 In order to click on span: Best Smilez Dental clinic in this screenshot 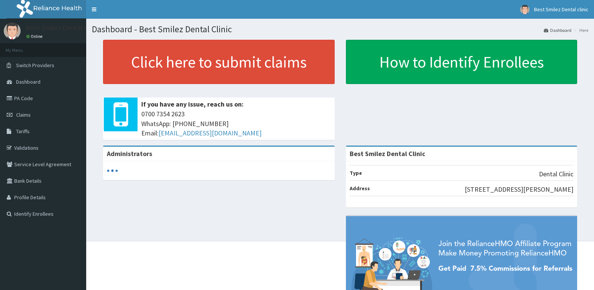, I will do `click(561, 9)`.